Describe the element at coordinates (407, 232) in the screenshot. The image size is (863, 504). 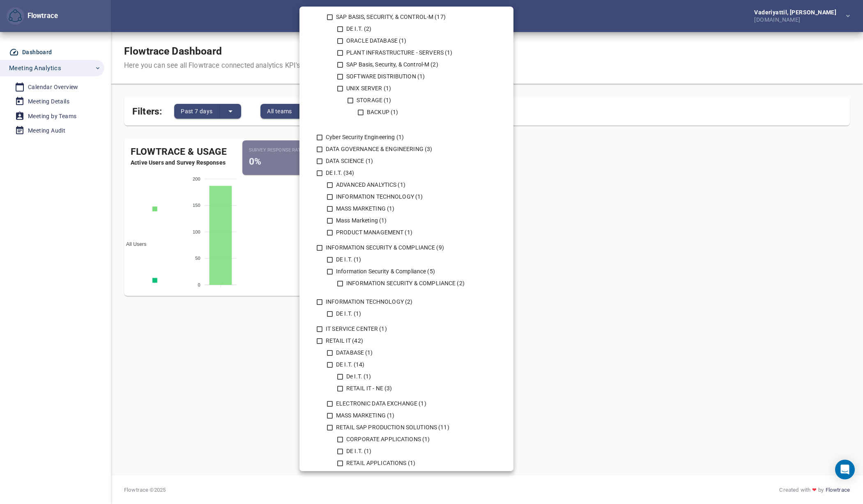
I see `div: PRODUCT MANAGEMENT (1)` at that location.